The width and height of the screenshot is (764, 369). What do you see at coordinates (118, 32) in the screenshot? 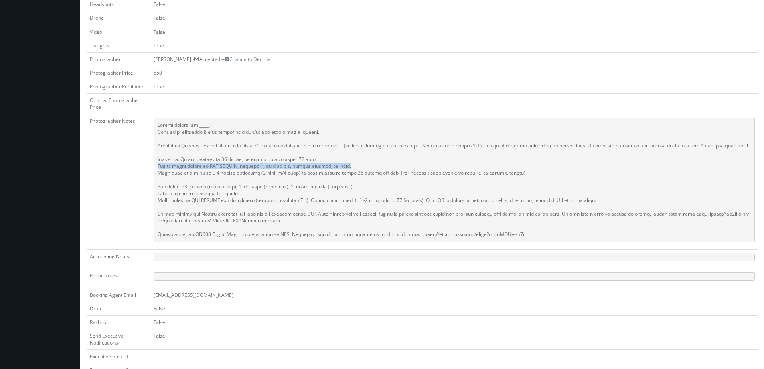
I see `td: Video` at bounding box center [118, 32].